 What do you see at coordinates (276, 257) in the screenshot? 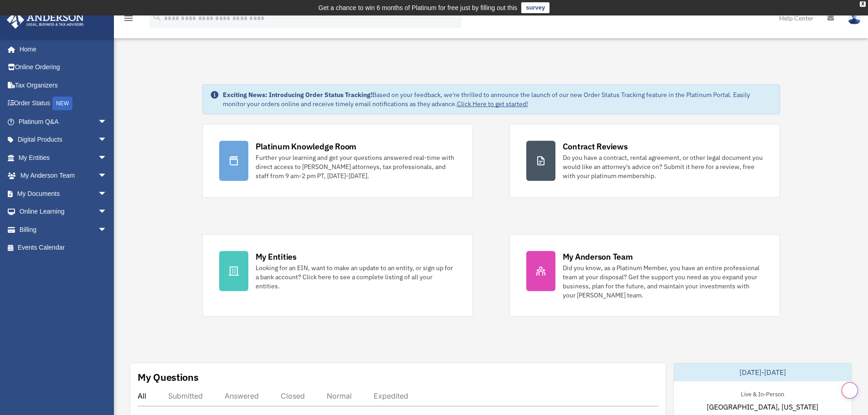
I see `div: My Entities` at bounding box center [276, 257].